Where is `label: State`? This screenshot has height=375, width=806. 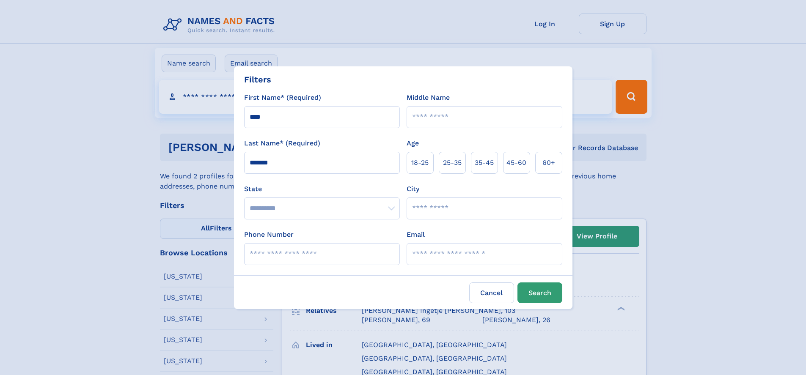 label: State is located at coordinates (322, 189).